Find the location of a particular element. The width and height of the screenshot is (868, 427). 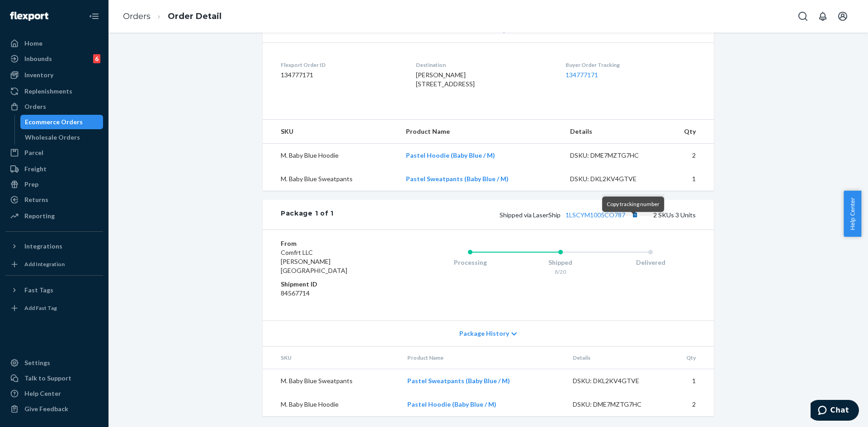

a: Freight is located at coordinates (54, 169).